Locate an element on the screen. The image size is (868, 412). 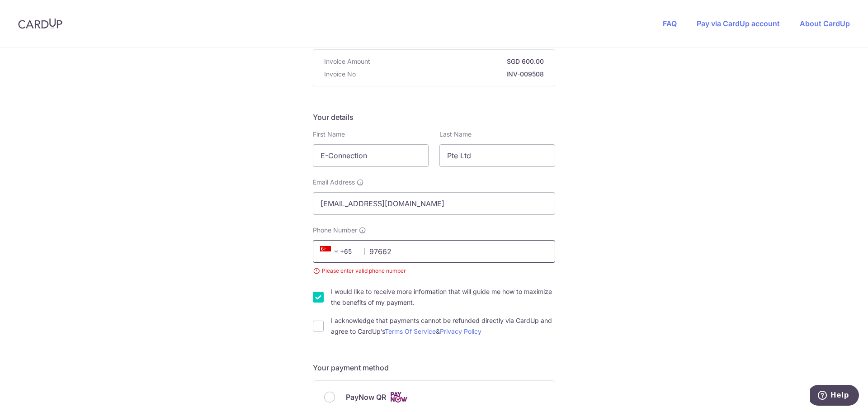
img: CardUp is located at coordinates (40, 24).